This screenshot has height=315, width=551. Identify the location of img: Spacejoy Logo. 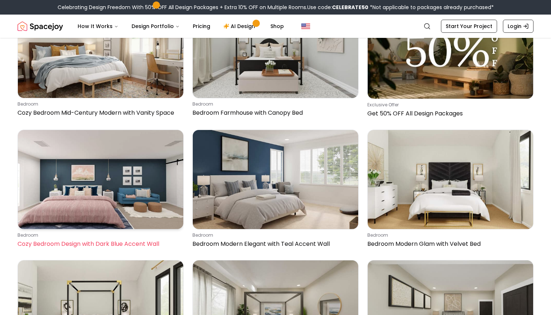
(40, 26).